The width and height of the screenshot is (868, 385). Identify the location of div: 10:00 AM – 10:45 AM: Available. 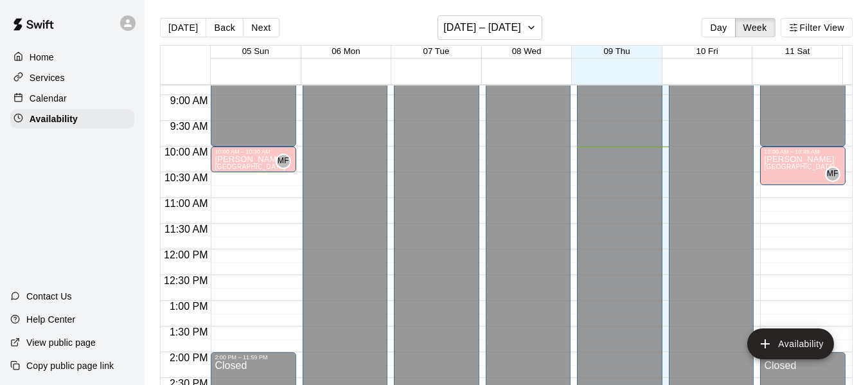
(803, 166).